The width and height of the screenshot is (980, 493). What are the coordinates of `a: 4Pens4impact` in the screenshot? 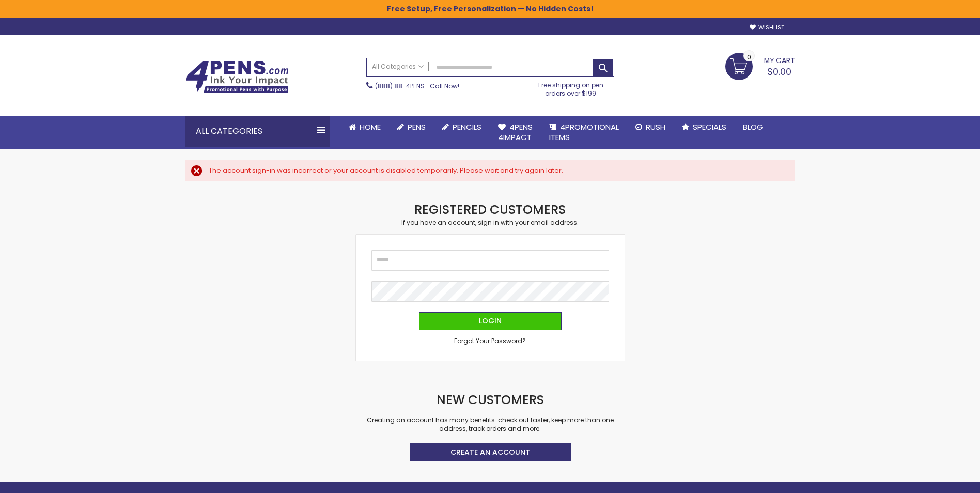 It's located at (515, 132).